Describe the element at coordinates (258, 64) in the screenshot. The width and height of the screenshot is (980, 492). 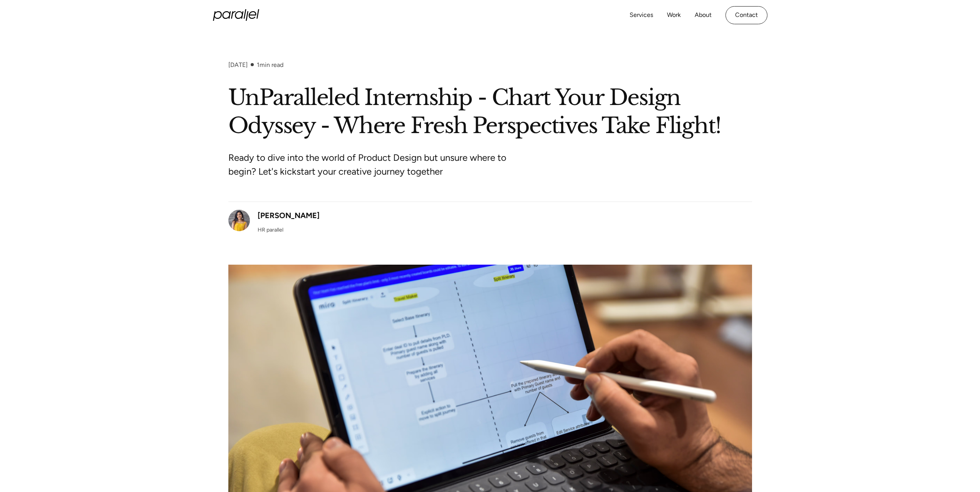
I see `span: 1` at that location.